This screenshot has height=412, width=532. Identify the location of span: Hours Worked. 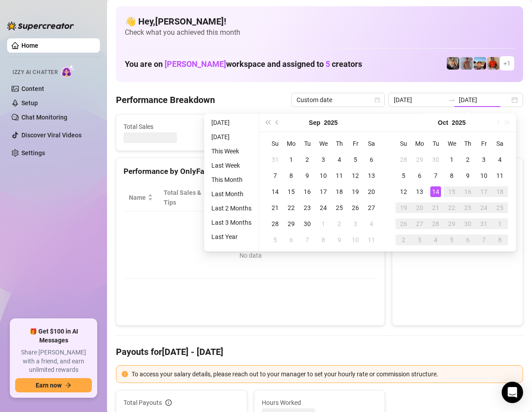
(320, 403).